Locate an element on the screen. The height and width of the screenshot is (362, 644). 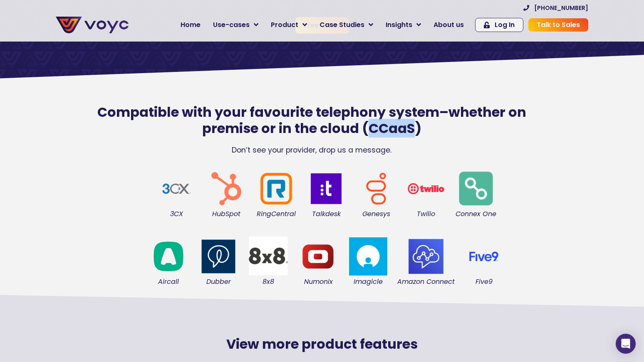
figcaption: Imagicle is located at coordinates (368, 282).